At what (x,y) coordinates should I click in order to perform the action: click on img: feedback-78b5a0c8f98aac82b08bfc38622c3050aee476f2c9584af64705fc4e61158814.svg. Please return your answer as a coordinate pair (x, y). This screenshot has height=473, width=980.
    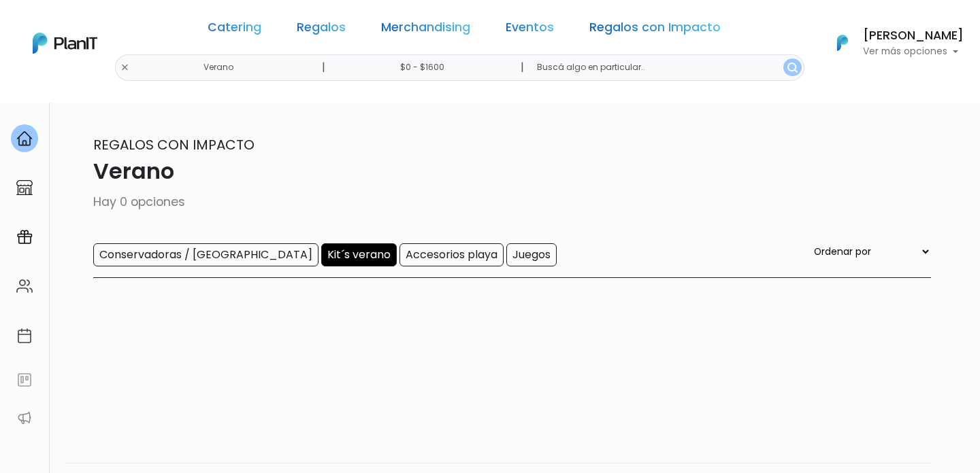
    Looking at the image, I should click on (24, 380).